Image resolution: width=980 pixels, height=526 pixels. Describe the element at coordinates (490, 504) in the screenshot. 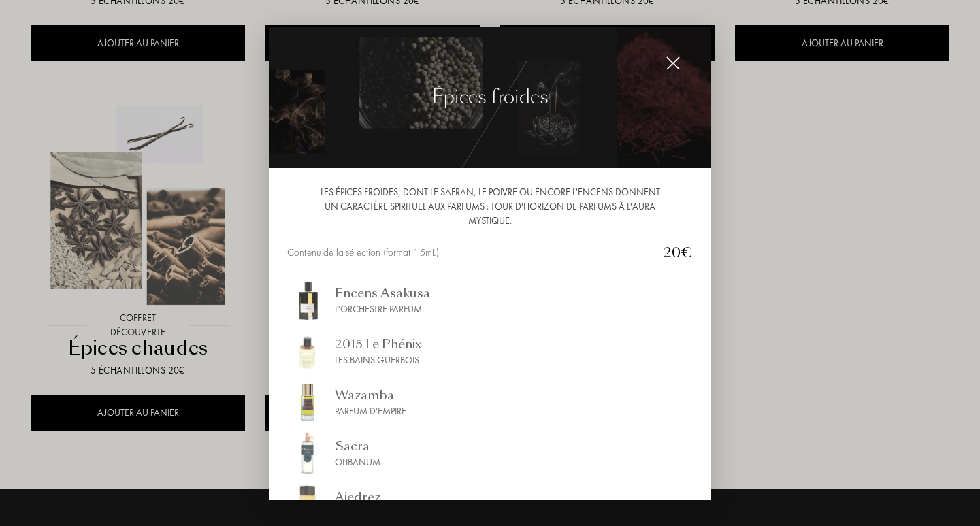

I see `a: img_sommelierAjedrez` at that location.